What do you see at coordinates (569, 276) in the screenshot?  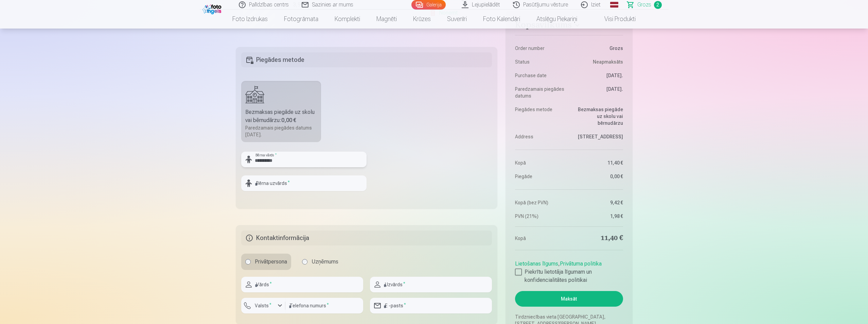 I see `label: Piekrītu lietotāja līgumam un konfidencialitātes politikai` at bounding box center [569, 276].